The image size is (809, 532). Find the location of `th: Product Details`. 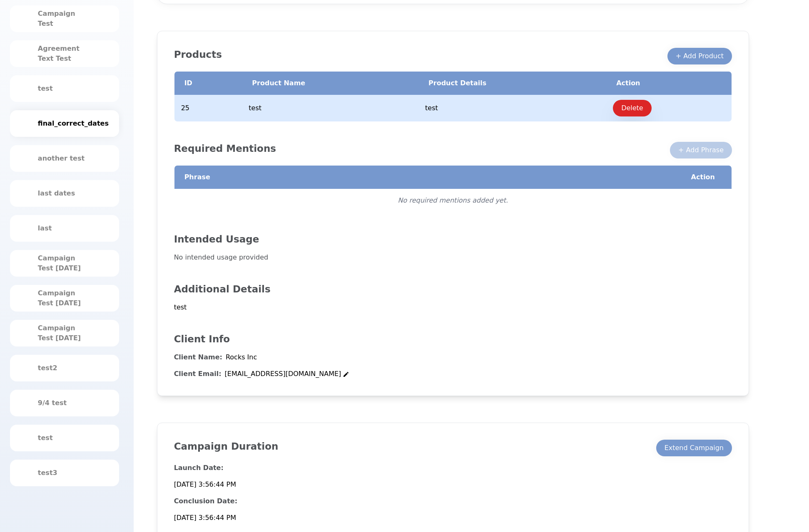

th: Product Details is located at coordinates (512, 83).